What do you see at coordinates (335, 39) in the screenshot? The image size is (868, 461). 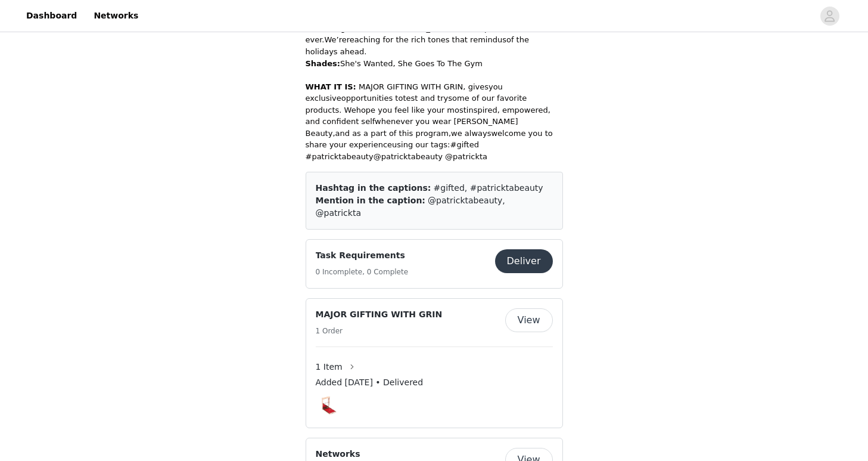 I see `span: We’re` at bounding box center [335, 39].